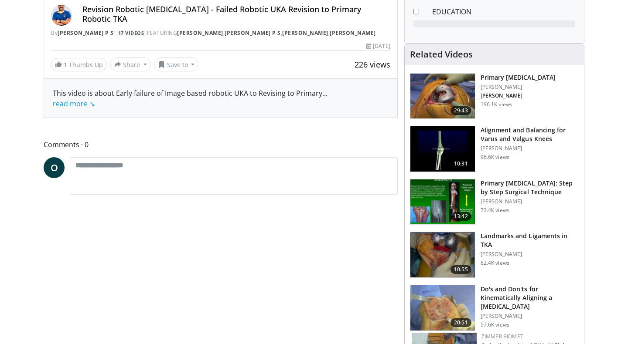 This screenshot has height=344, width=628. What do you see at coordinates (495, 157) in the screenshot?
I see `p: 96.6K views` at bounding box center [495, 157].